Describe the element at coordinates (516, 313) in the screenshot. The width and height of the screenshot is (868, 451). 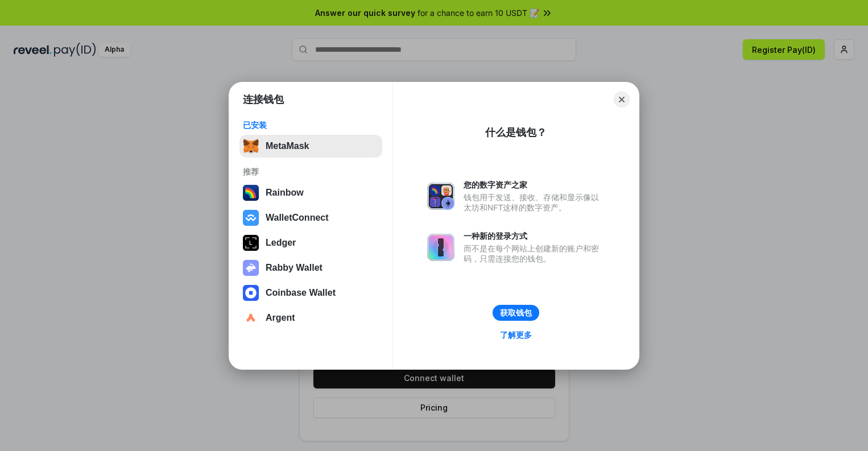
I see `div: 获取钱包` at that location.